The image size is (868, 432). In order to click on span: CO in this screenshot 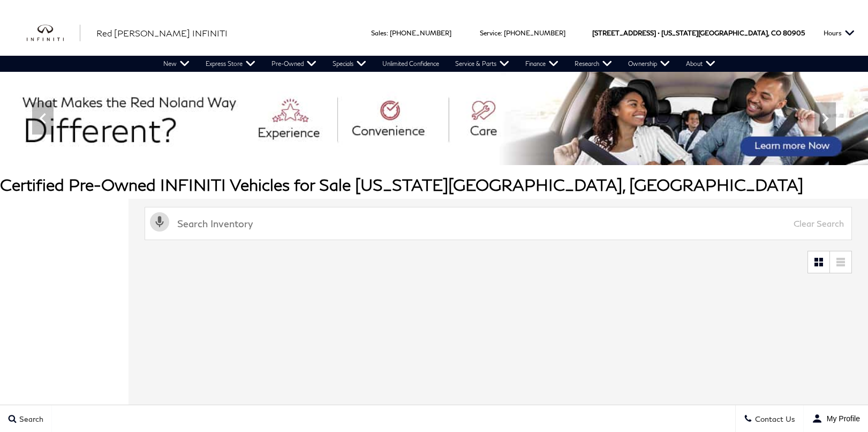, I will do `click(776, 32)`.